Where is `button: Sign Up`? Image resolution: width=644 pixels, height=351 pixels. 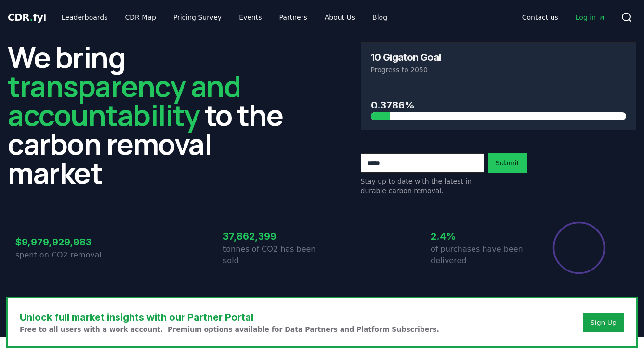
button: Sign Up is located at coordinates (604, 323).